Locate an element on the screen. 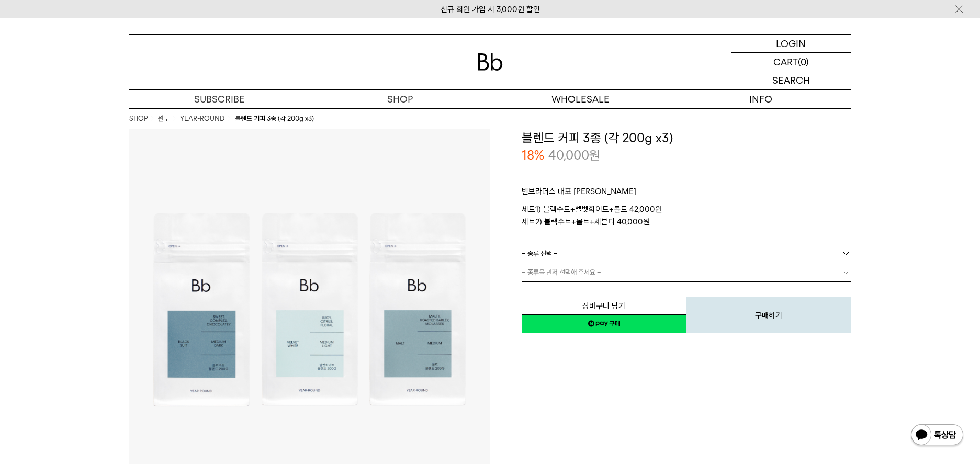 This screenshot has width=980, height=464. p: SEARCH is located at coordinates (791, 80).